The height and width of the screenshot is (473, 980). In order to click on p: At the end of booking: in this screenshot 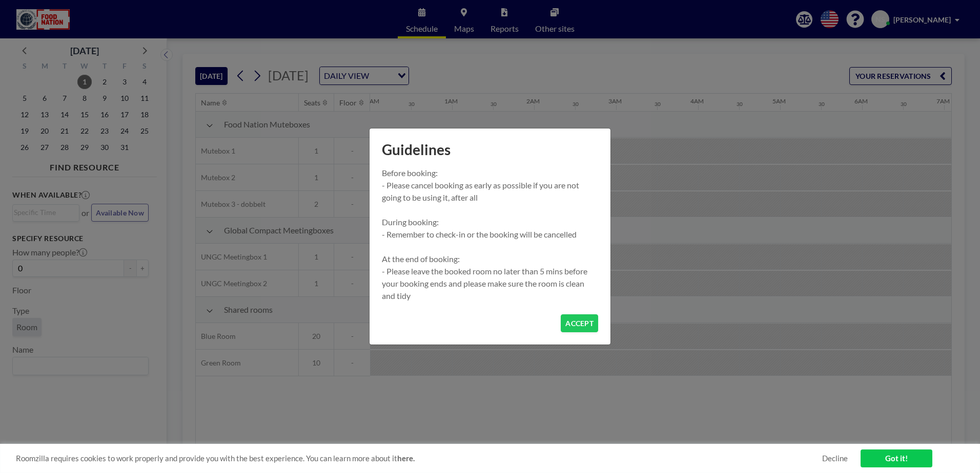, I will do `click(490, 259)`.